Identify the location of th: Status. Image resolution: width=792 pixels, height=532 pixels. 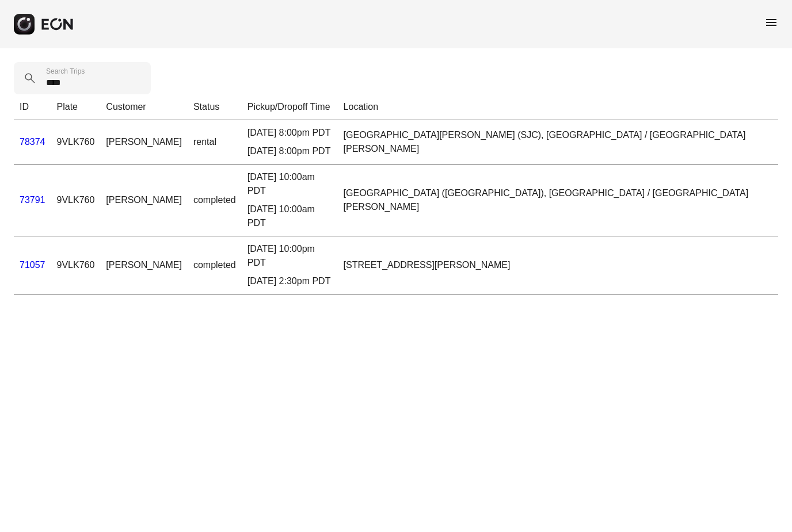
(215, 107).